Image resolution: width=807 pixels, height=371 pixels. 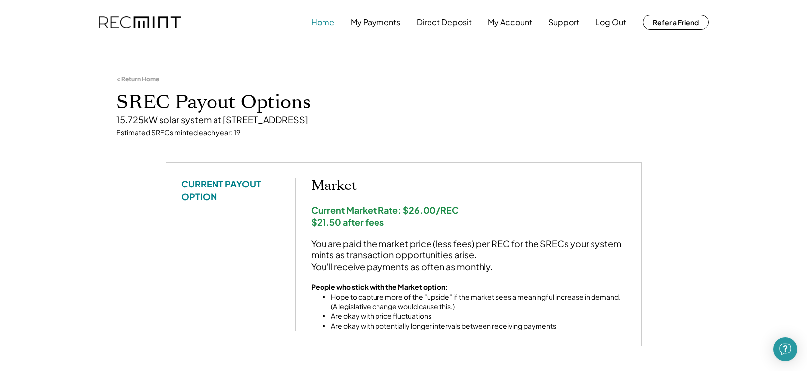 What do you see at coordinates (404, 133) in the screenshot?
I see `div: Estimated SRECs minted each year: 19` at bounding box center [404, 133].